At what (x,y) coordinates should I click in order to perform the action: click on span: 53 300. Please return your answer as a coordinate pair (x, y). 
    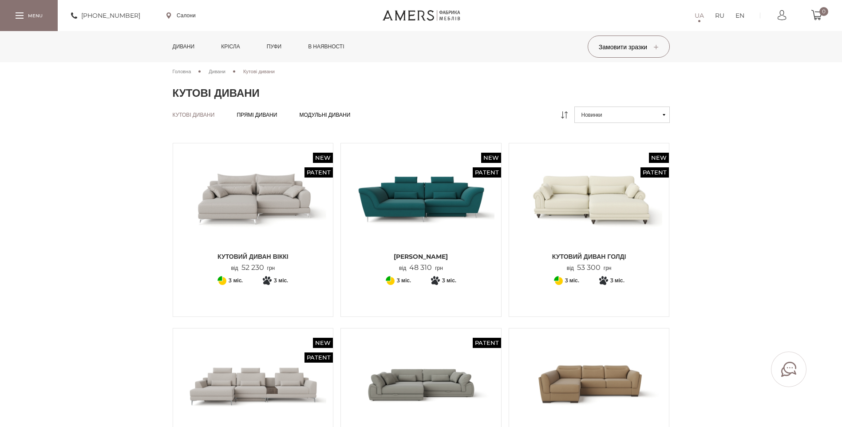
    Looking at the image, I should click on (589, 267).